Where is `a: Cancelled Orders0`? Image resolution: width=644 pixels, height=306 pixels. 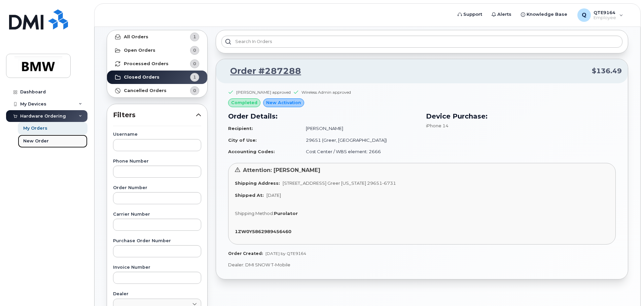 a: Cancelled Orders0 is located at coordinates (157, 91).